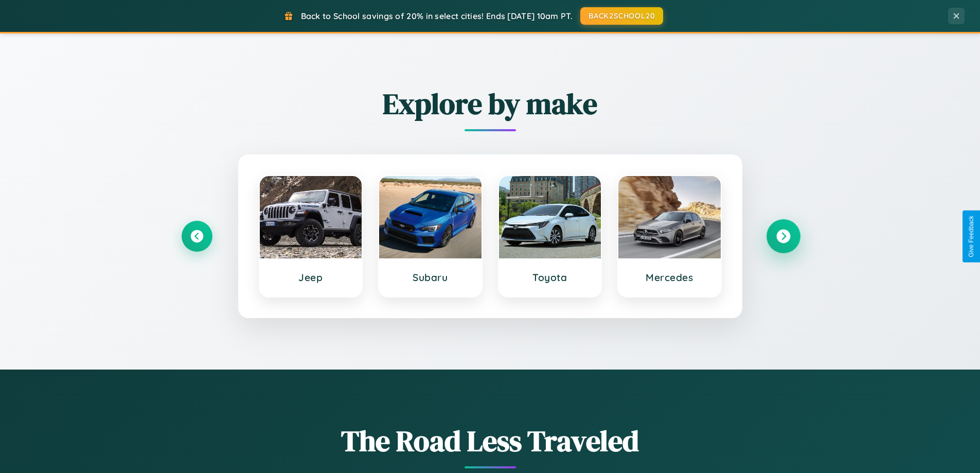  I want to click on h3: Mercedes, so click(669, 277).